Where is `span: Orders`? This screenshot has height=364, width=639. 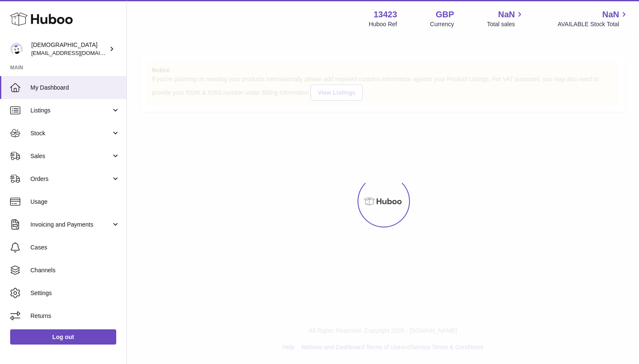 span: Orders is located at coordinates (71, 179).